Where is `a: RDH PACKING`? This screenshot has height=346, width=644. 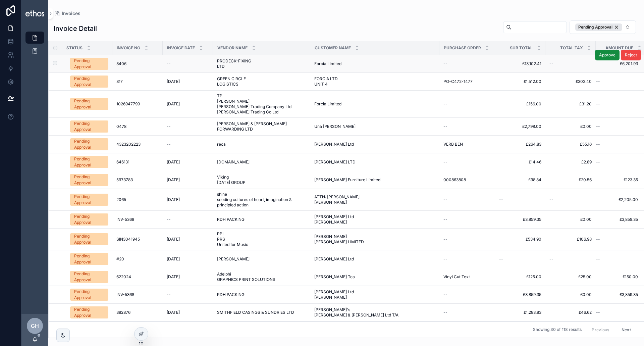 a: RDH PACKING is located at coordinates (261, 219).